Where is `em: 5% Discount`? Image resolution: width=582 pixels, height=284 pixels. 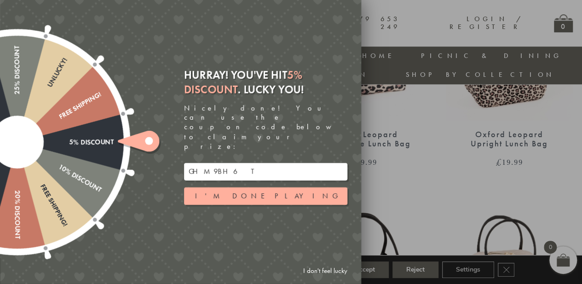 em: 5% Discount is located at coordinates (243, 82).